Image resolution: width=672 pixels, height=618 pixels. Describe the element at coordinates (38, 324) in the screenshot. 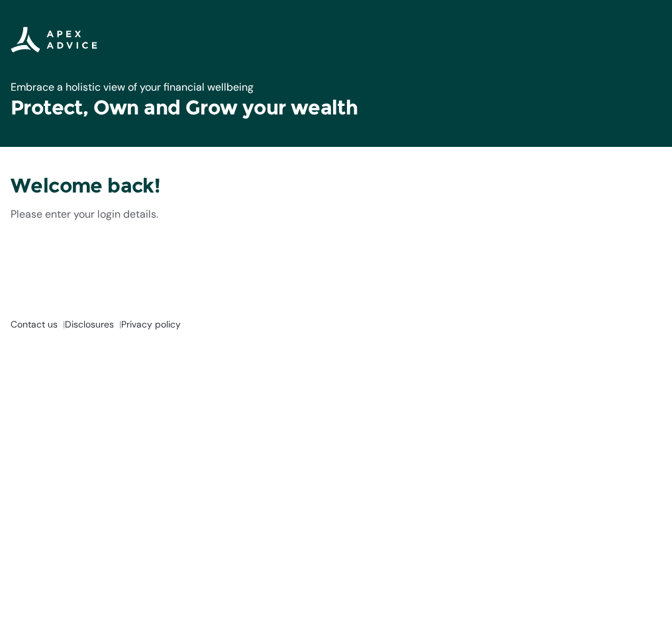

I see `a: Contact us` at that location.